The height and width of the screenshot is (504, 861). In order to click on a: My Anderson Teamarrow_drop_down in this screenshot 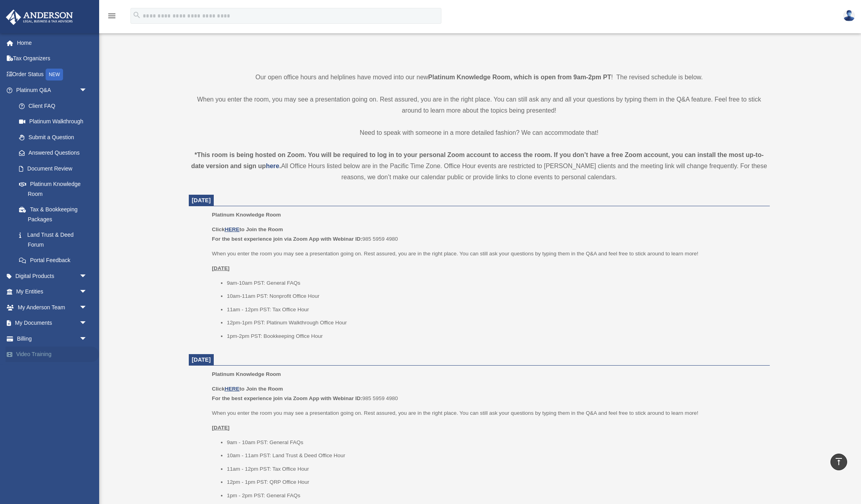, I will do `click(53, 307)`.